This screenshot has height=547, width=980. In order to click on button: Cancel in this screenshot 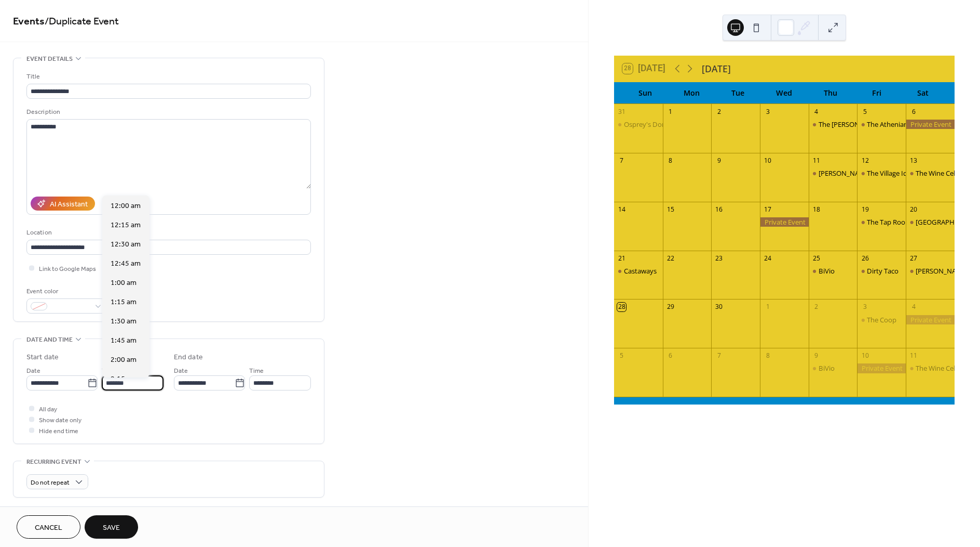, I will do `click(49, 526)`.